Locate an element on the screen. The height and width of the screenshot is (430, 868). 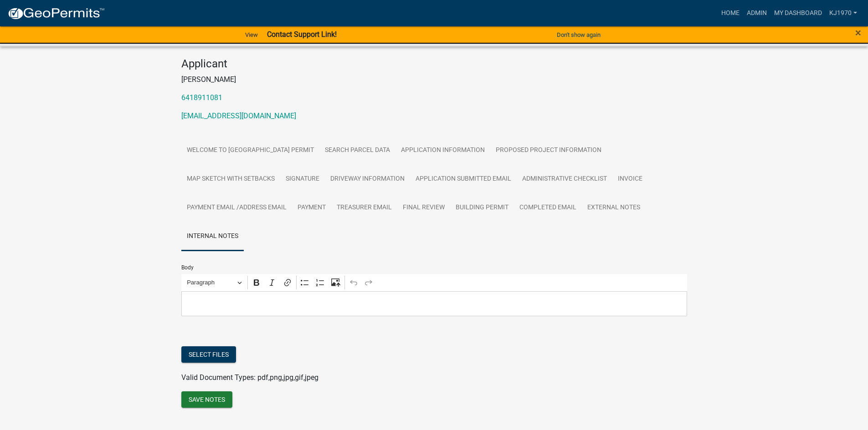
button: Close is located at coordinates (858, 33).